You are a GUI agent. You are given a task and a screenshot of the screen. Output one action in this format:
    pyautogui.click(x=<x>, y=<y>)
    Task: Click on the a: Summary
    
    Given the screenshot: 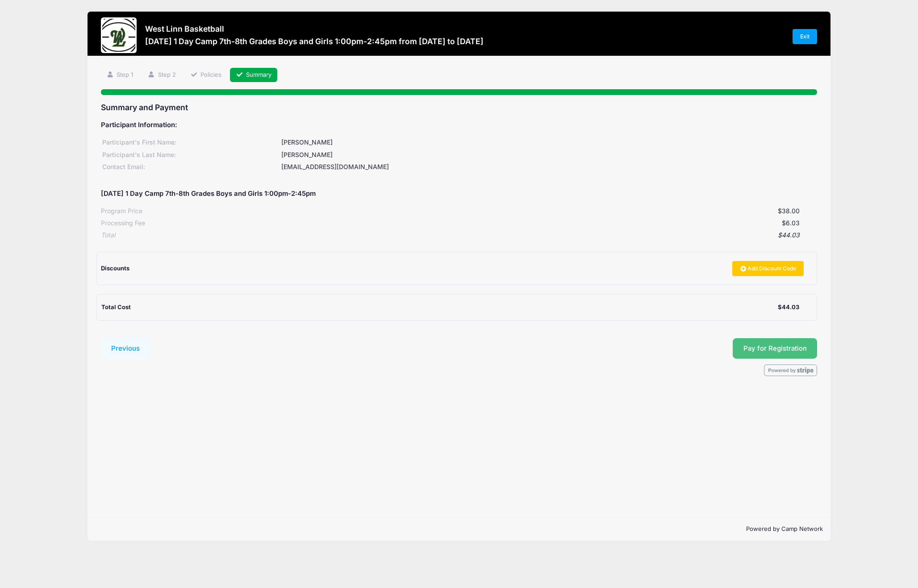 What is the action you would take?
    pyautogui.click(x=253, y=75)
    